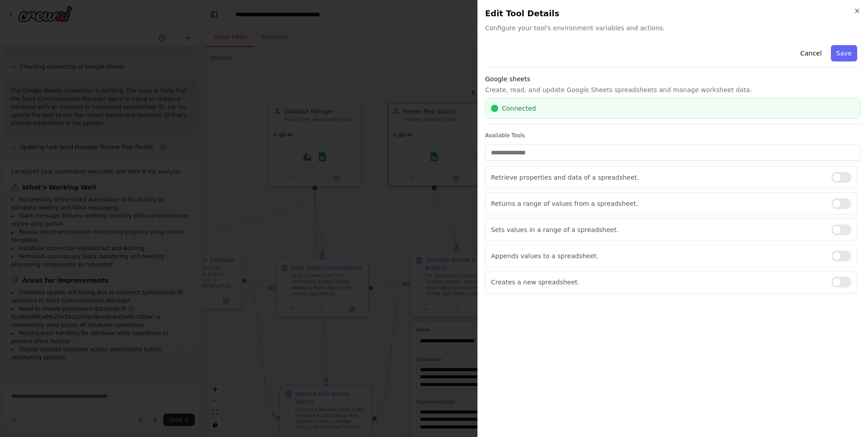 This screenshot has width=868, height=437. What do you see at coordinates (673, 135) in the screenshot?
I see `label: Available Tools` at bounding box center [673, 135].